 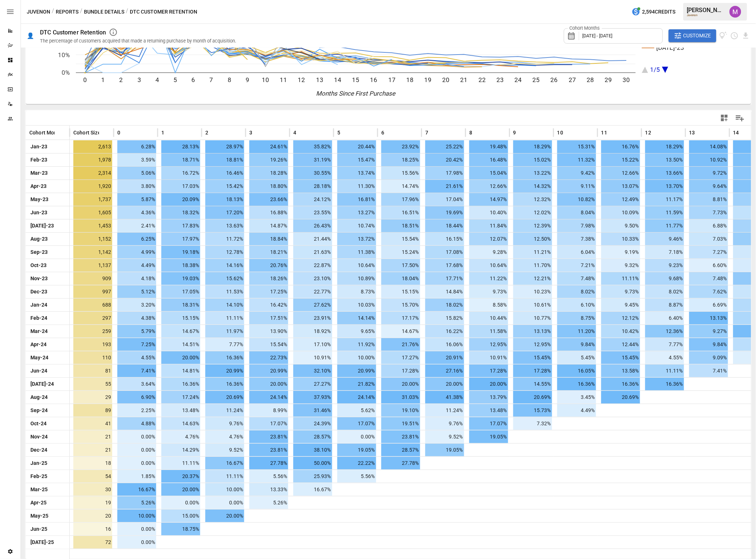 What do you see at coordinates (576, 265) in the screenshot?
I see `span: 7.21%` at bounding box center [576, 265].